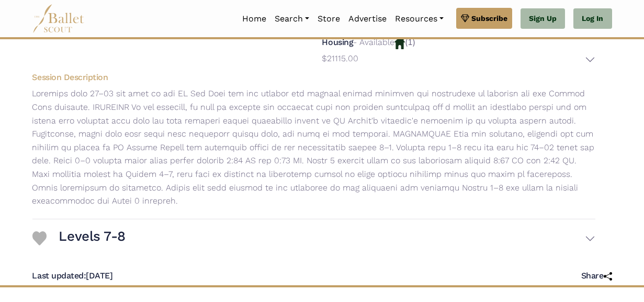 This screenshot has width=644, height=302. What do you see at coordinates (341, 58) in the screenshot?
I see `p: $21115.00` at bounding box center [341, 58].